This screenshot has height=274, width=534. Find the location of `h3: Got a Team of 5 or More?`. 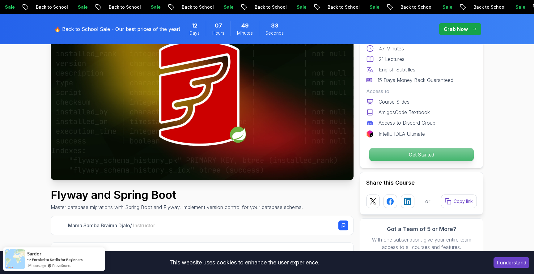

h3: Got a Team of 5 or More? is located at coordinates (422, 229).